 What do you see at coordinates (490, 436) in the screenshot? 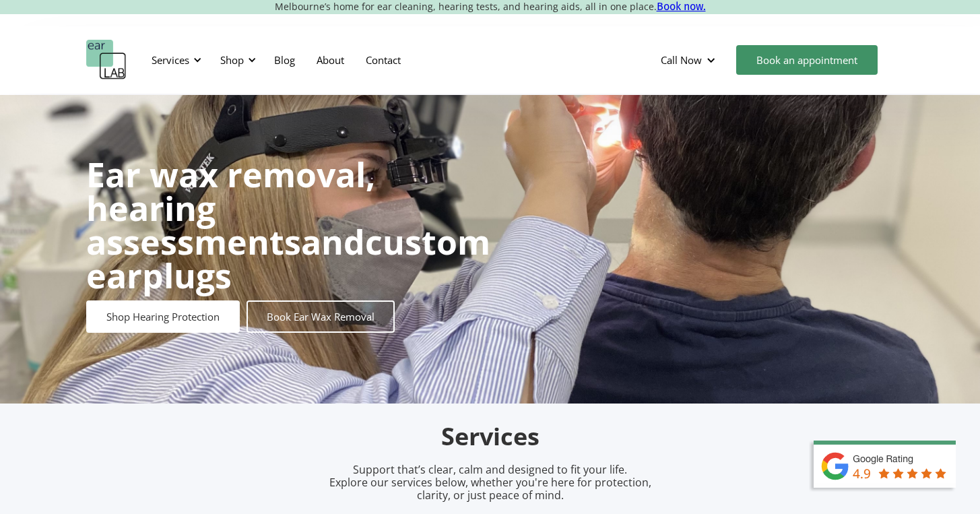
I see `h2: Services` at bounding box center [490, 436].